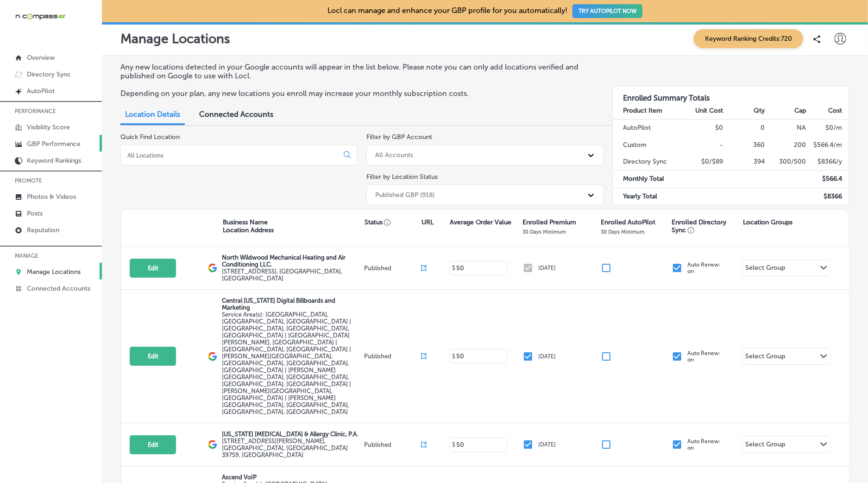 This screenshot has height=483, width=868. Describe the element at coordinates (480, 222) in the screenshot. I see `p: Average Order Value` at that location.